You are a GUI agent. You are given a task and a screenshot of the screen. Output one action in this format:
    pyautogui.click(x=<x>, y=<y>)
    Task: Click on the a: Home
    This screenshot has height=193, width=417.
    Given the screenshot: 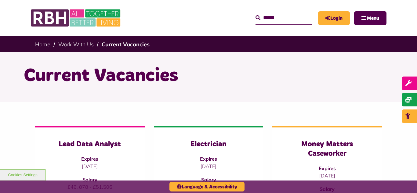 What is the action you would take?
    pyautogui.click(x=43, y=44)
    